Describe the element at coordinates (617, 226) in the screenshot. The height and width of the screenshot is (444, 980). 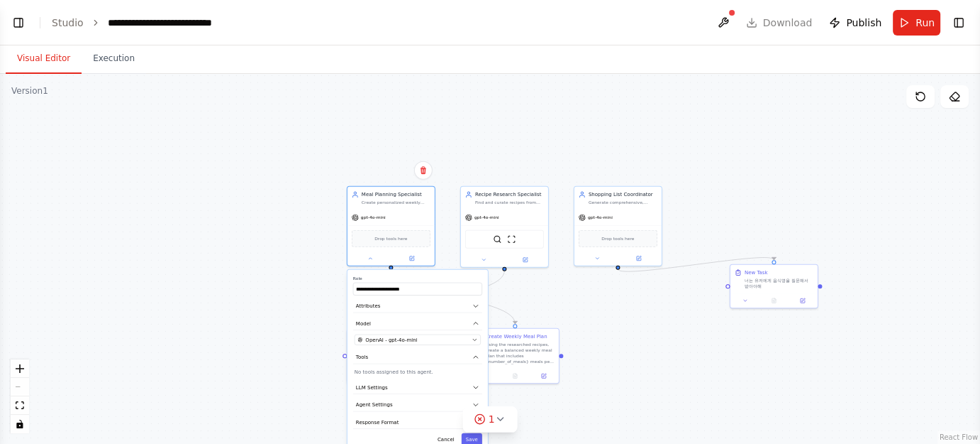
I see `div: Shopping List CoordinatorGenerate comprehensive, organized shopping lists based on weekly meal pl...` at that location.